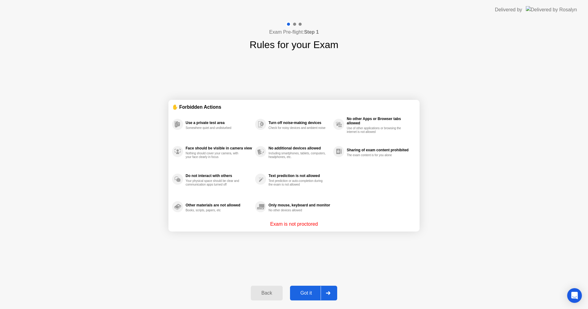  I want to click on img: Delivered by Rosalyn, so click(551, 9).